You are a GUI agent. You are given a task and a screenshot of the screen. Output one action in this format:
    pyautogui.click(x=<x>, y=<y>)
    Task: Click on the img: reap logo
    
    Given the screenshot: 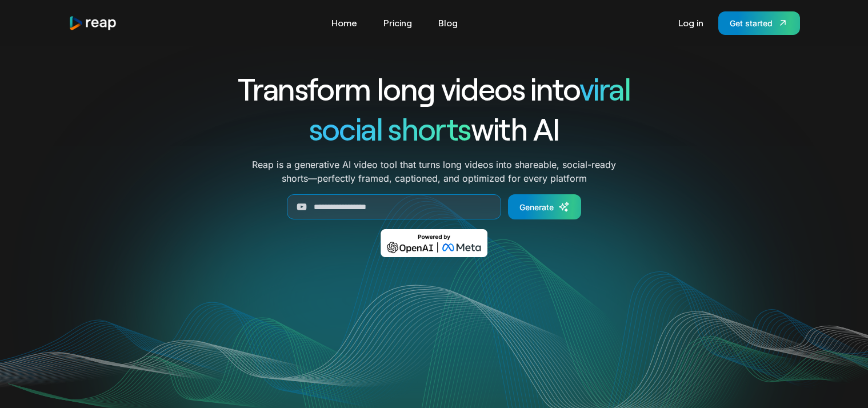 What is the action you would take?
    pyautogui.click(x=93, y=23)
    